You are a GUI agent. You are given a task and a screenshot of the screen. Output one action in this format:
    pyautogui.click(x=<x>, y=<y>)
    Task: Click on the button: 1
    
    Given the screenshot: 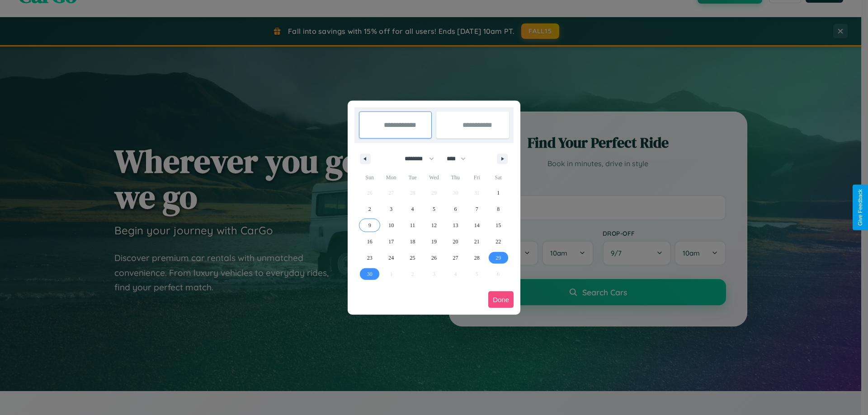 What is the action you would take?
    pyautogui.click(x=498, y=193)
    